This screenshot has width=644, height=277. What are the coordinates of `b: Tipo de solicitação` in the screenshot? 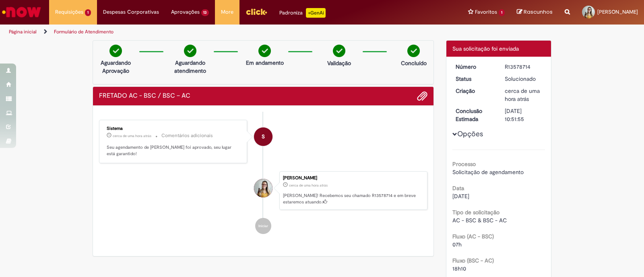 It's located at (476, 212).